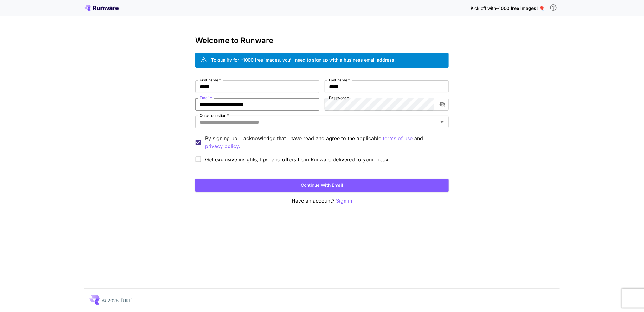  I want to click on p: Sign in, so click(344, 201).